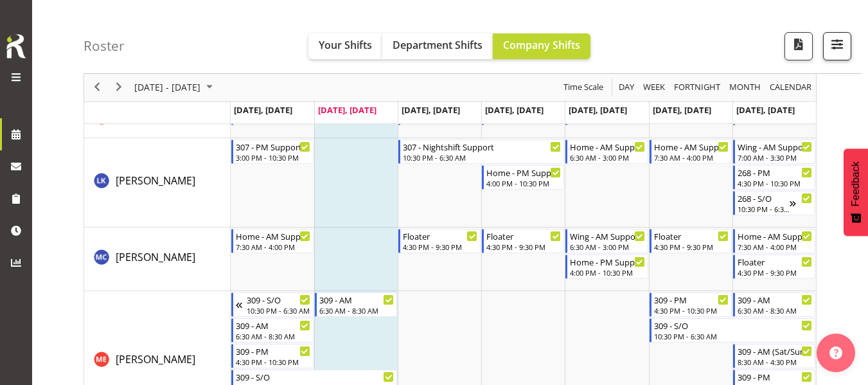  I want to click on div: 307 - PM Support, so click(273, 147).